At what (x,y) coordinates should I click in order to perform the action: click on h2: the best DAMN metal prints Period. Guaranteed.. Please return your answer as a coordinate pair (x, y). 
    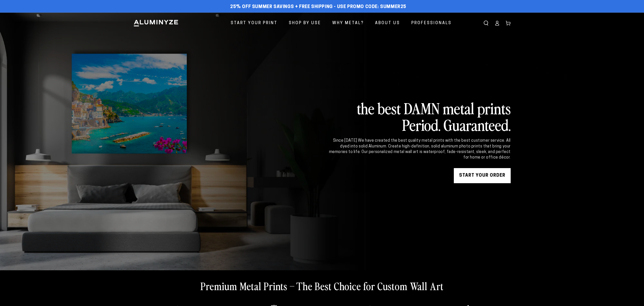
    Looking at the image, I should click on (419, 116).